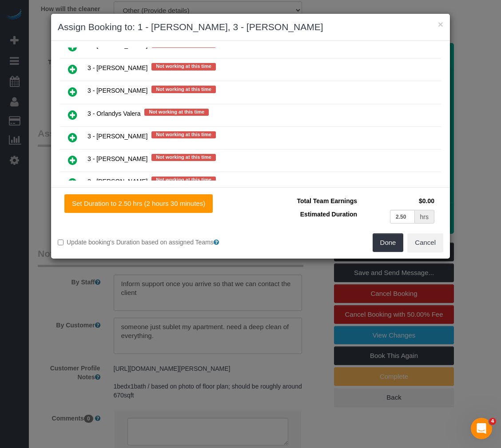  What do you see at coordinates (151, 243) in the screenshot?
I see `label: Update booking's Duration based on assigned Teams` at bounding box center [151, 243].